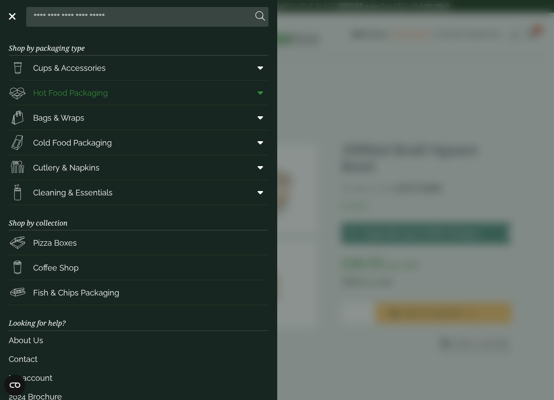 The height and width of the screenshot is (400, 554). What do you see at coordinates (70, 93) in the screenshot?
I see `span: Hot Food Packaging` at bounding box center [70, 93].